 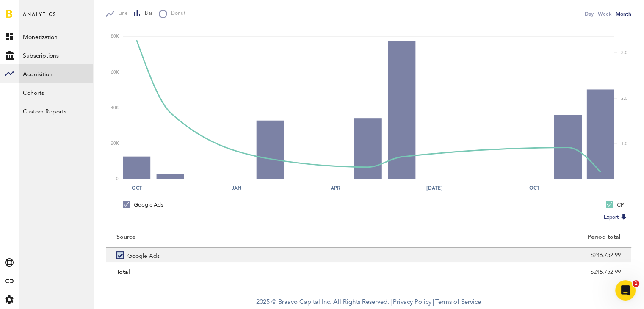 I want to click on text: 1.0, so click(x=624, y=144).